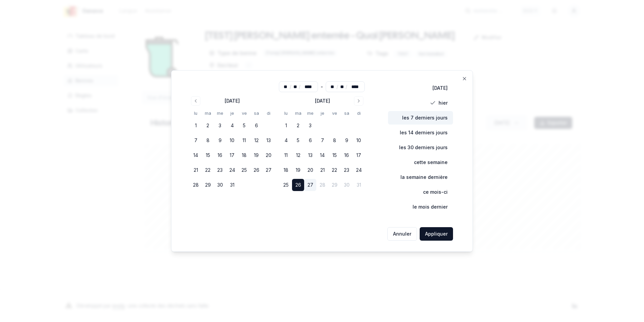 Image resolution: width=644 pixels, height=322 pixels. I want to click on button: 28, so click(196, 185).